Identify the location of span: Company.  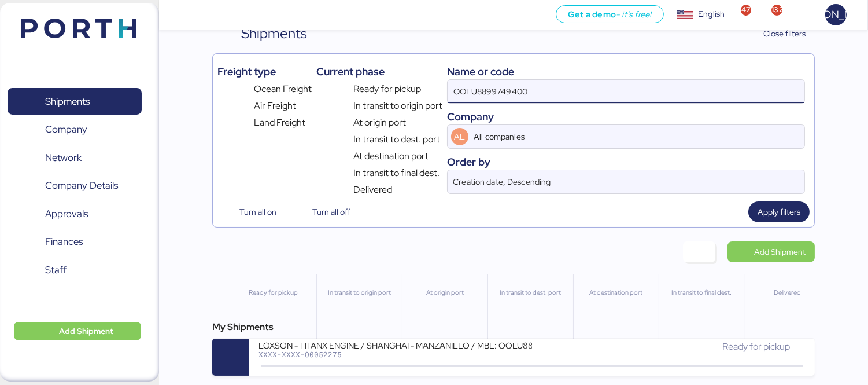
(66, 129).